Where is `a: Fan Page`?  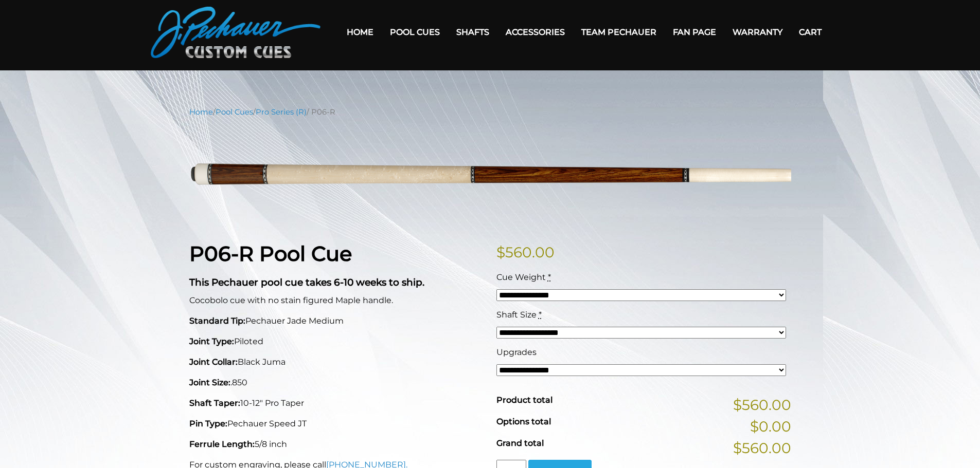
a: Fan Page is located at coordinates (694, 32).